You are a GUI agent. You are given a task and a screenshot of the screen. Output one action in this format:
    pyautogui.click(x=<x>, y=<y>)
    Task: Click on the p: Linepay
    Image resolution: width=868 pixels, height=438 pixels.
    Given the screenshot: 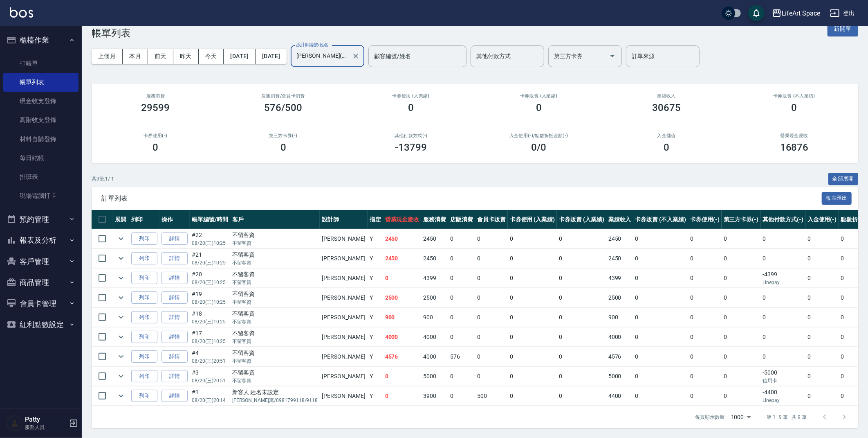 What is the action you would take?
    pyautogui.click(x=783, y=283)
    